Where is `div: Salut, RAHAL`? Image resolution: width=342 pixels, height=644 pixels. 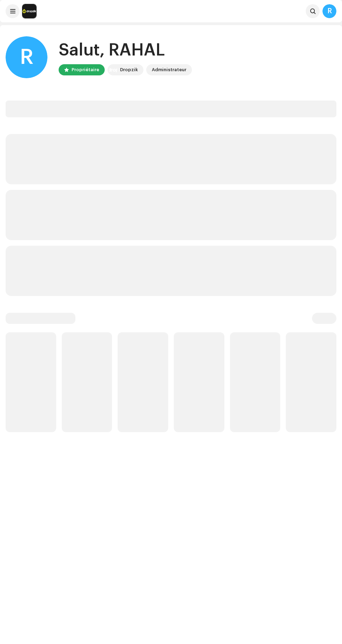
div: Salut, RAHAL is located at coordinates (125, 50).